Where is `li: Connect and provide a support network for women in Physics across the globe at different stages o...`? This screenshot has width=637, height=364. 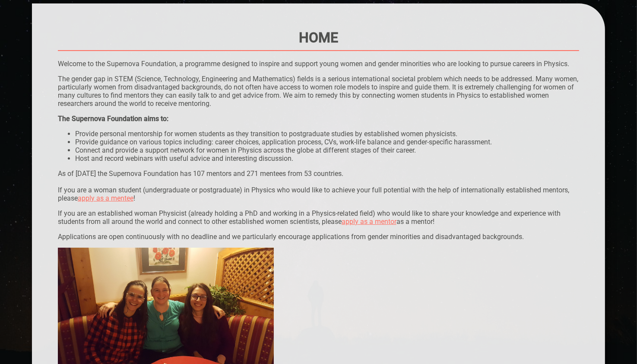 li: Connect and provide a support network for women in Physics across the globe at different stages o... is located at coordinates (327, 150).